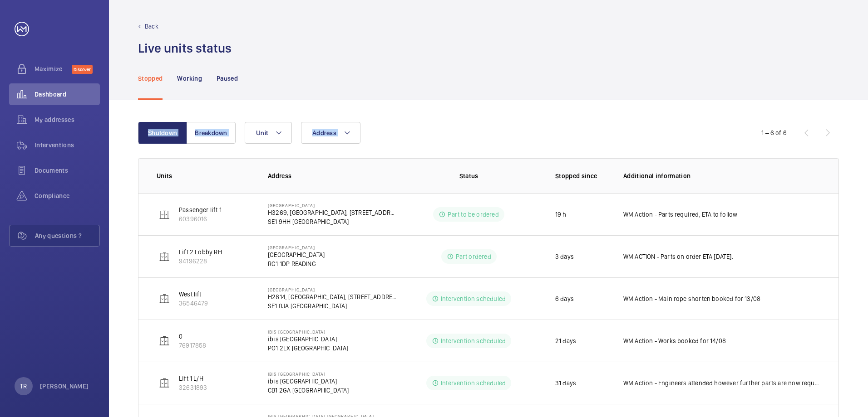 The height and width of the screenshot is (417, 868). What do you see at coordinates (262, 133) in the screenshot?
I see `span: Unit` at bounding box center [262, 133].